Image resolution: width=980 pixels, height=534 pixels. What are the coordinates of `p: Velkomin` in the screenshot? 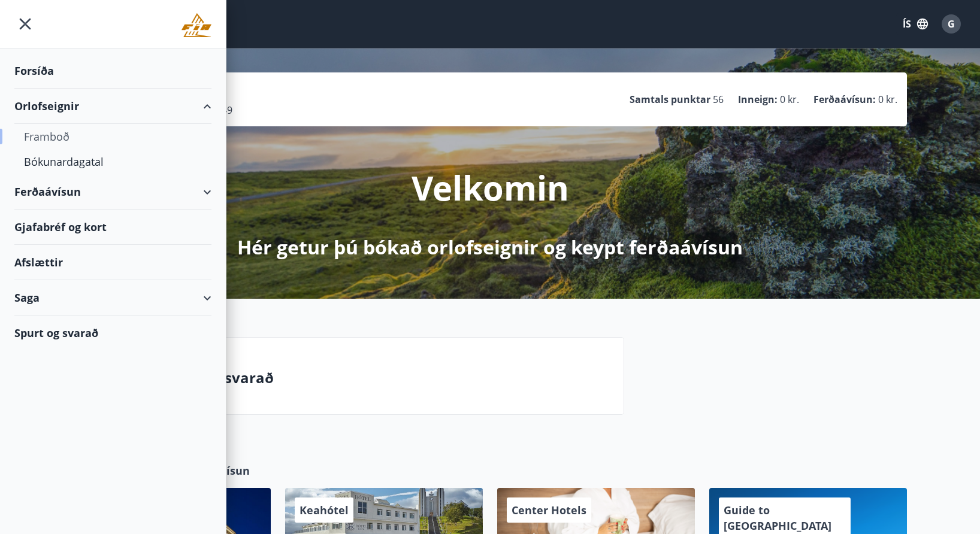 It's located at (490, 187).